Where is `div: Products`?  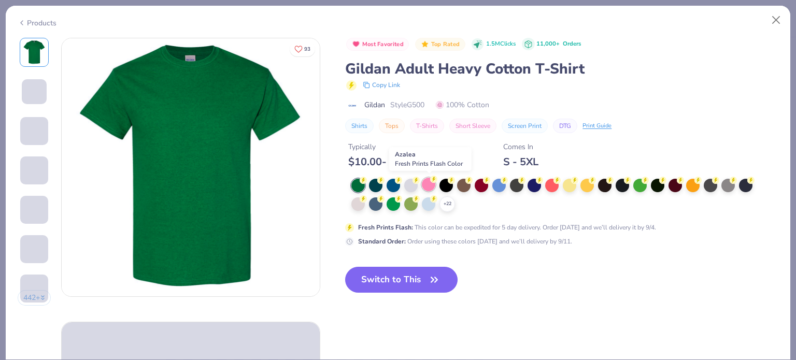
div: Products is located at coordinates (37, 23).